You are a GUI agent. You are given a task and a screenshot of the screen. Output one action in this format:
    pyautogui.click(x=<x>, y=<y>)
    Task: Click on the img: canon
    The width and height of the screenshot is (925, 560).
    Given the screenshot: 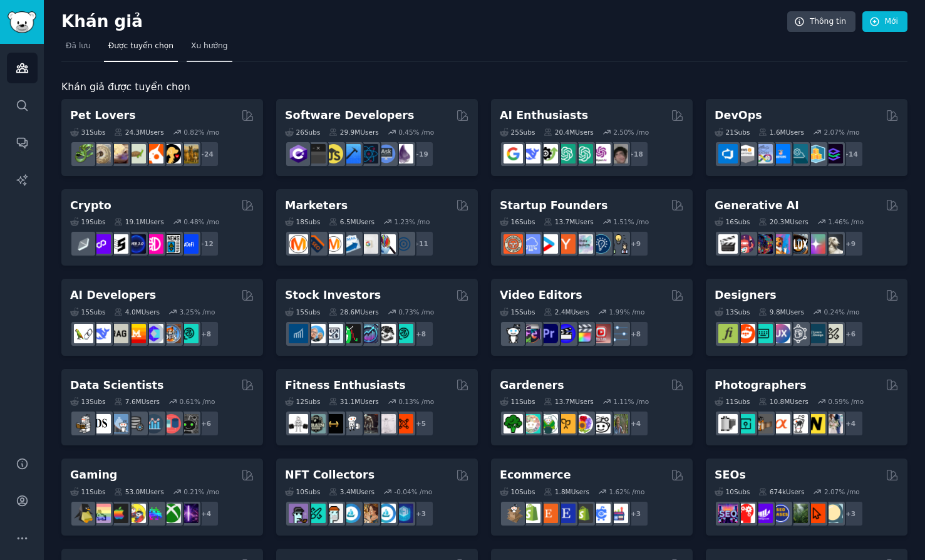 What is the action you would take?
    pyautogui.click(x=798, y=424)
    